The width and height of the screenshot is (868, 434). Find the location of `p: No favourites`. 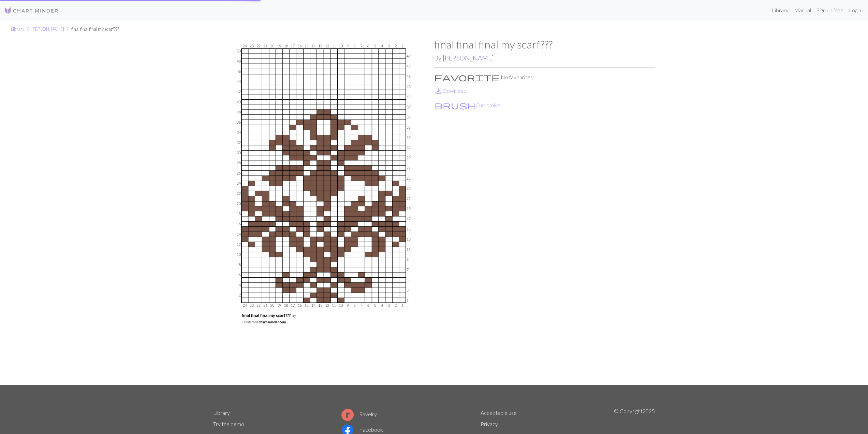

p: No favourites is located at coordinates (545, 78).